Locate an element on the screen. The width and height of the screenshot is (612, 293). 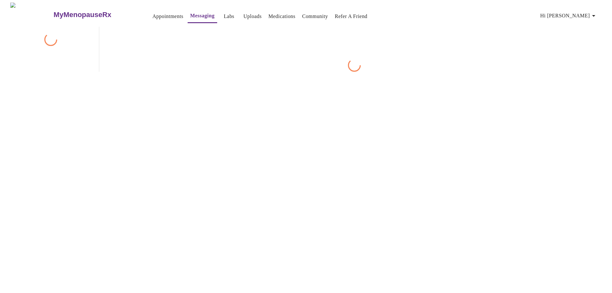
a: Uploads is located at coordinates (252, 16).